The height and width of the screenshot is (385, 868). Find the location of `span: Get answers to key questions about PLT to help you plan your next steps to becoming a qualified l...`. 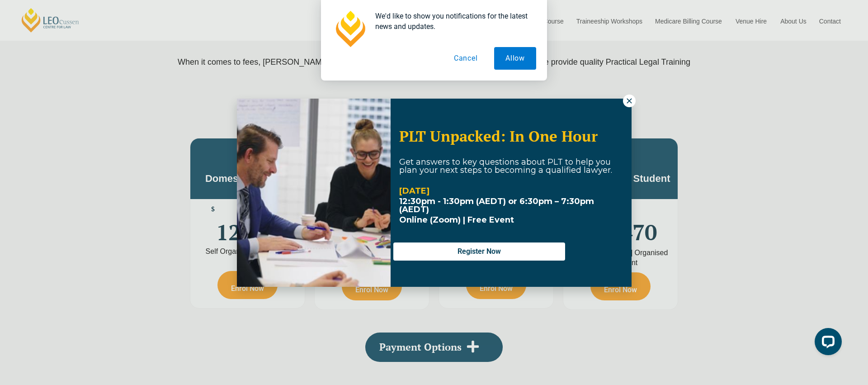

span: Get answers to key questions about PLT to help you plan your next steps to becoming a qualified l... is located at coordinates (505, 166).